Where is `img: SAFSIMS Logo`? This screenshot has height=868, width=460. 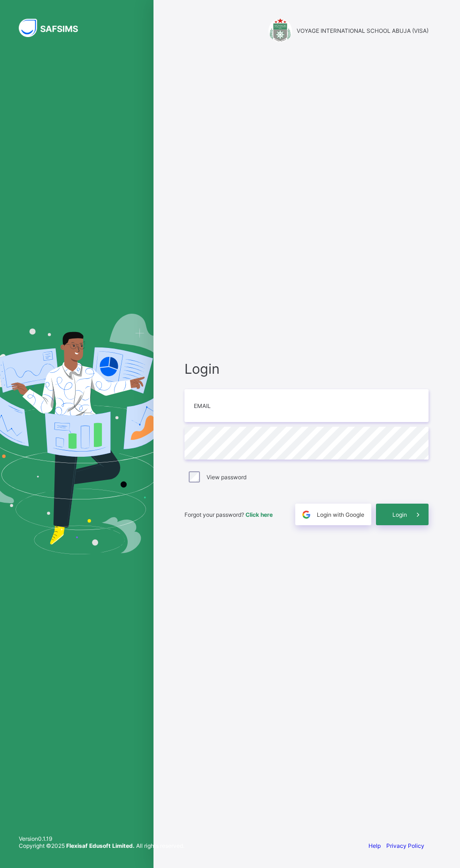
img: SAFSIMS Logo is located at coordinates (54, 27).